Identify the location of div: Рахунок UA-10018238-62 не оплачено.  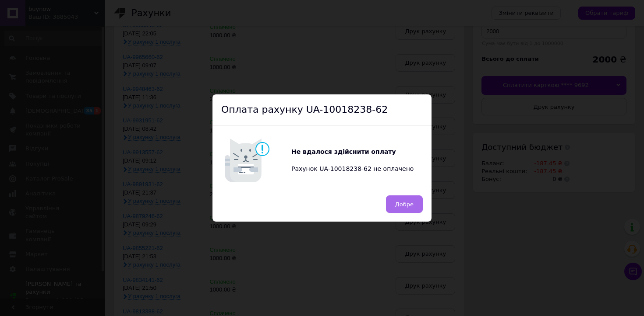
(352, 161).